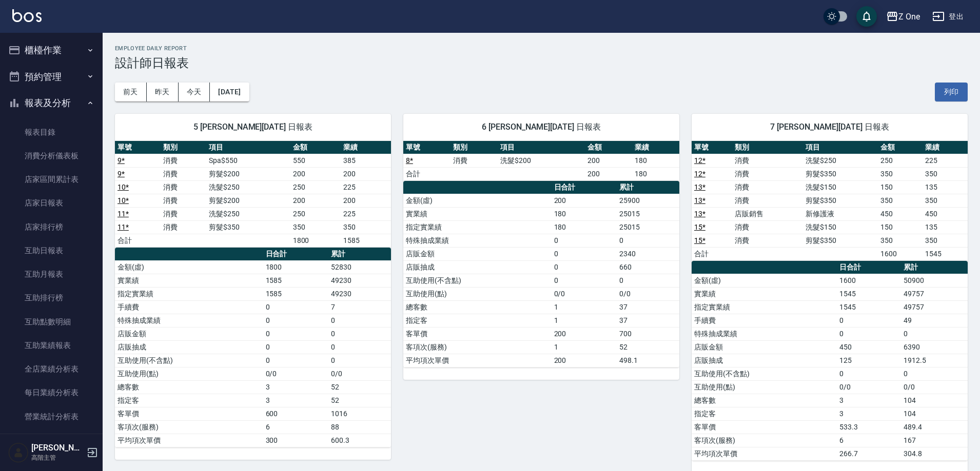 Image resolution: width=980 pixels, height=471 pixels. Describe the element at coordinates (648, 254) in the screenshot. I see `td: 2340` at that location.